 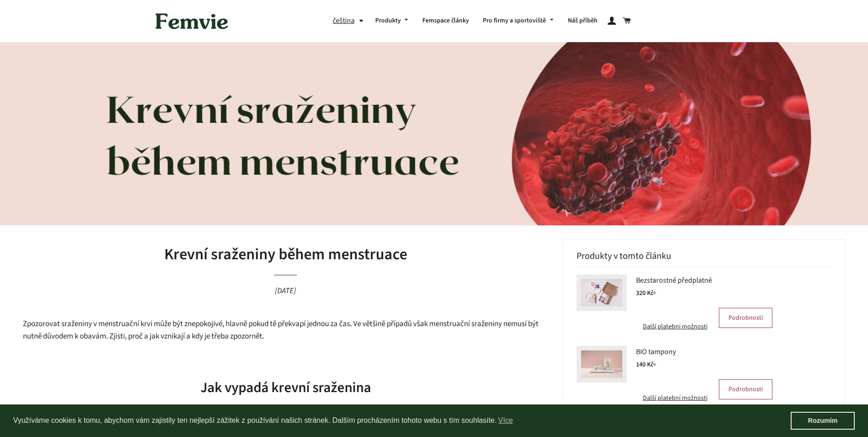 What do you see at coordinates (192, 21) in the screenshot?
I see `img: Femvie` at bounding box center [192, 21].